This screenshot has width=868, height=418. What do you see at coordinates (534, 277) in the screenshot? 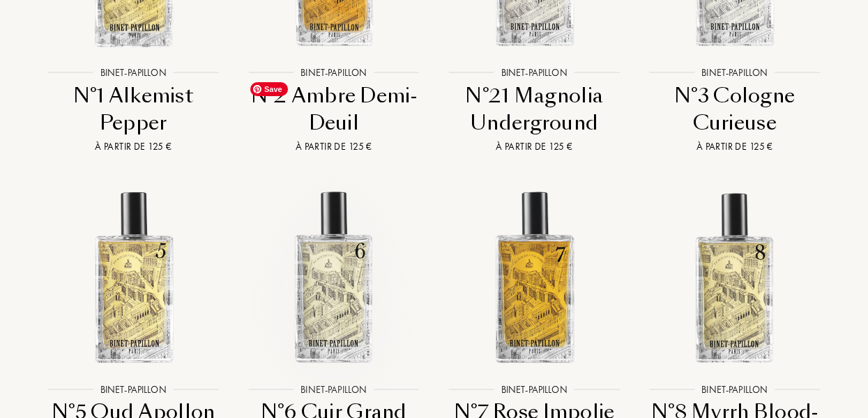
I see `img: N°7 Rose Impolie Binet Papillon` at bounding box center [534, 277].